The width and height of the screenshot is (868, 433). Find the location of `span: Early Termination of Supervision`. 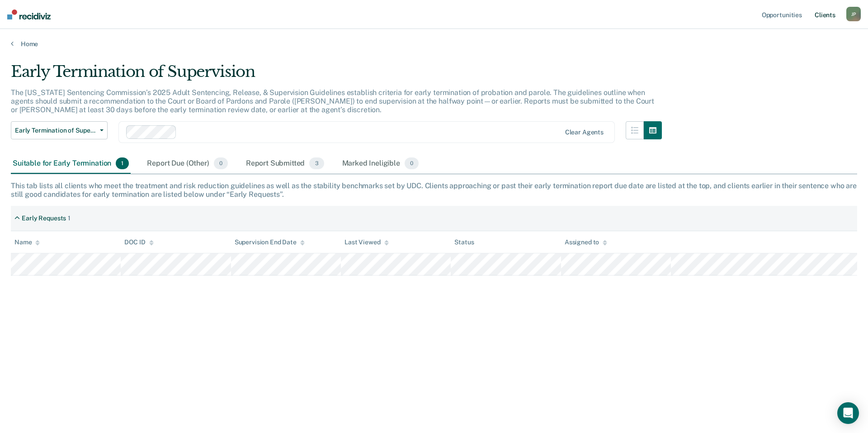

span: Early Termination of Supervision is located at coordinates (55, 130).